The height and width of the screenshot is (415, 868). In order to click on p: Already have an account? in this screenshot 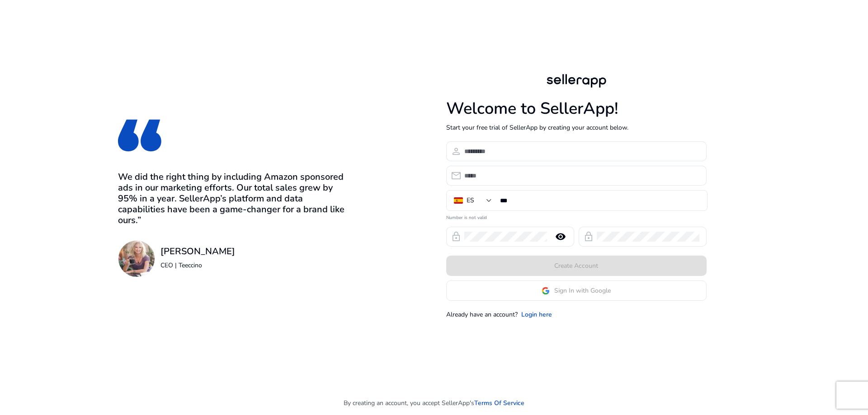, I will do `click(482, 314)`.